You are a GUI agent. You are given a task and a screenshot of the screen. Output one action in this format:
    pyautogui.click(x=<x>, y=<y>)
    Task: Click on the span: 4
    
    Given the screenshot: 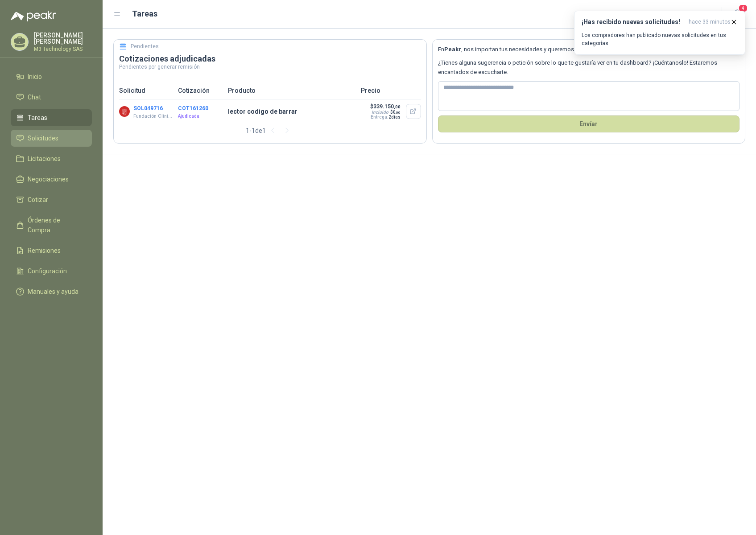 What is the action you would take?
    pyautogui.click(x=743, y=8)
    